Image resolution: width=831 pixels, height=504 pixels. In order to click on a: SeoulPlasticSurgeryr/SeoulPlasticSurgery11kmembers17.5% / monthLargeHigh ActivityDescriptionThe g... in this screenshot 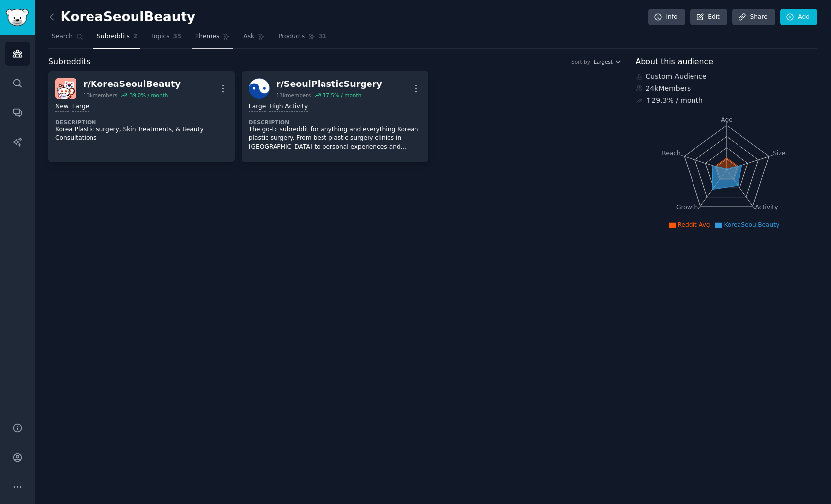, I will do `click(335, 116)`.